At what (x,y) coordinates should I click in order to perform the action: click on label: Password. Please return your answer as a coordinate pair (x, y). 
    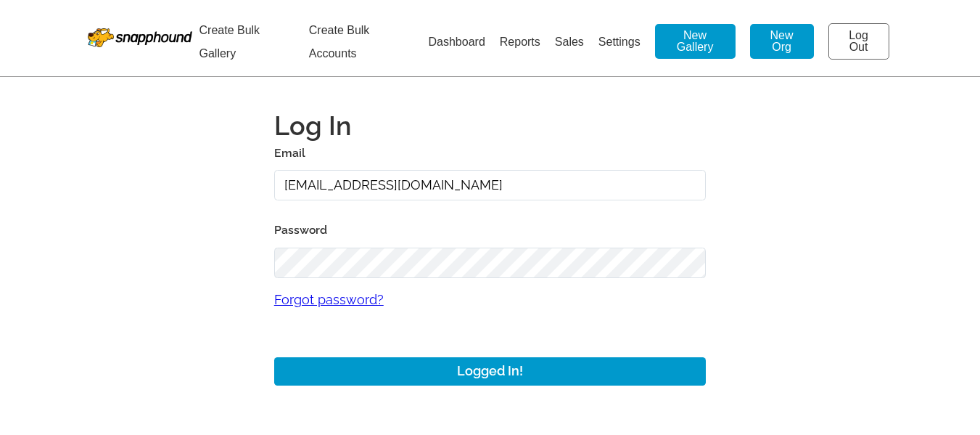
    Looking at the image, I should click on (490, 230).